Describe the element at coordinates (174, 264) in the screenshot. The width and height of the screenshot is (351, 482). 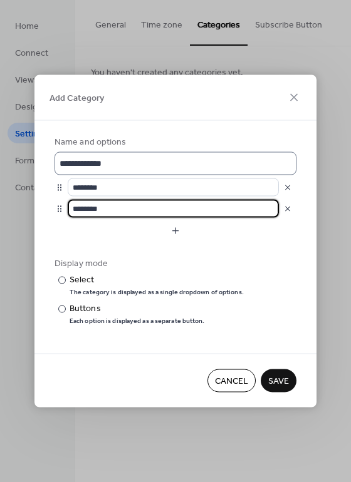
I see `div: Display mode` at that location.